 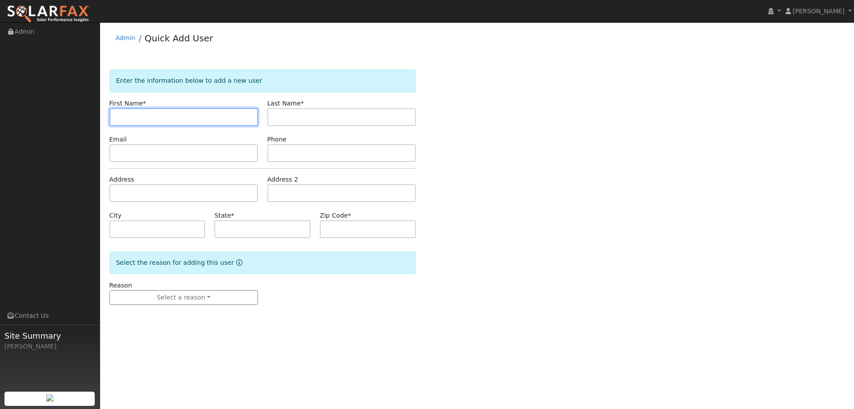 I want to click on a: Admin, so click(x=125, y=38).